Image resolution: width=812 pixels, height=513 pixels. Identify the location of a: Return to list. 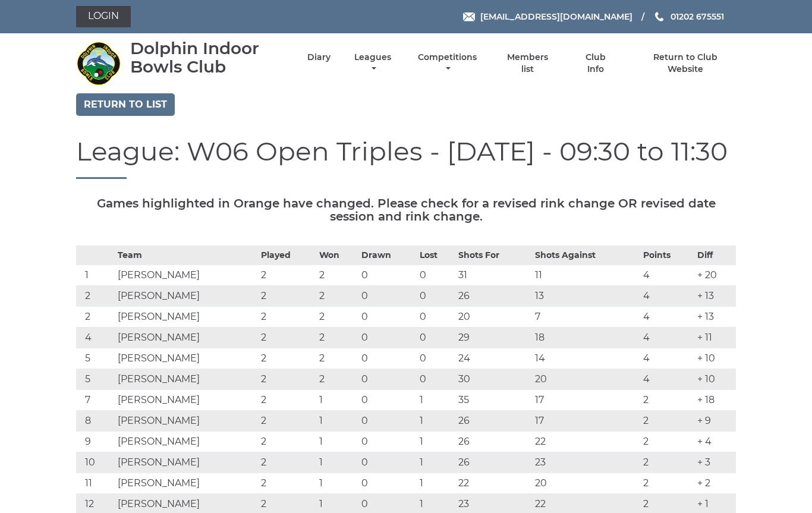
(126, 105).